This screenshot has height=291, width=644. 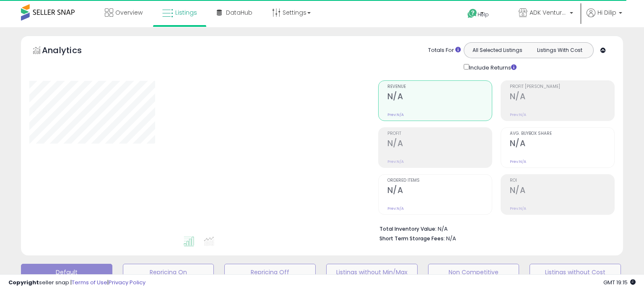 I want to click on button: Listings without Min/Max, so click(x=372, y=272).